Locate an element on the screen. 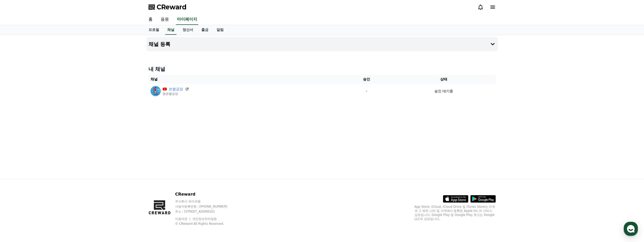 The image size is (644, 242). h4: 채널 등록 is located at coordinates (159, 44).